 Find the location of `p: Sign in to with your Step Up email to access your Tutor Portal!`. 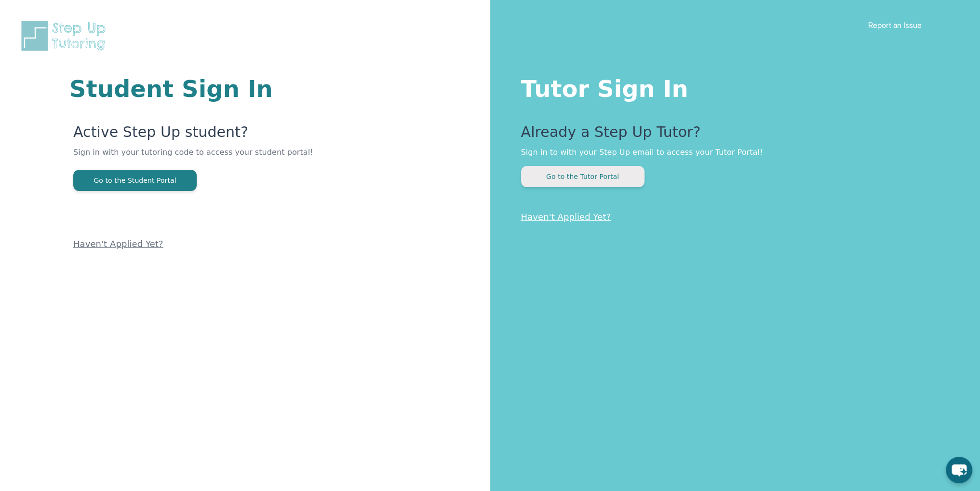

p: Sign in to with your Step Up email to access your Tutor Portal! is located at coordinates (732, 152).